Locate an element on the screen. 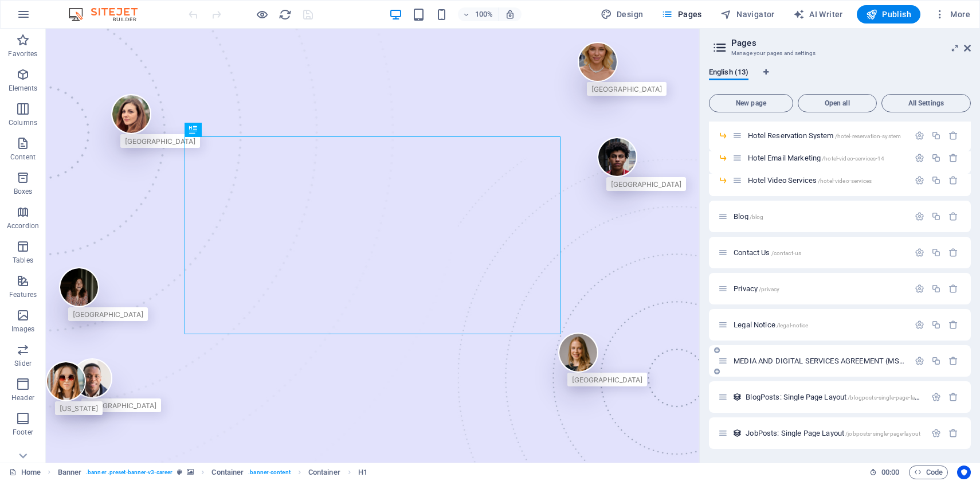 This screenshot has height=481, width=980. span: /blogposts-single-page-layout is located at coordinates (887, 397).